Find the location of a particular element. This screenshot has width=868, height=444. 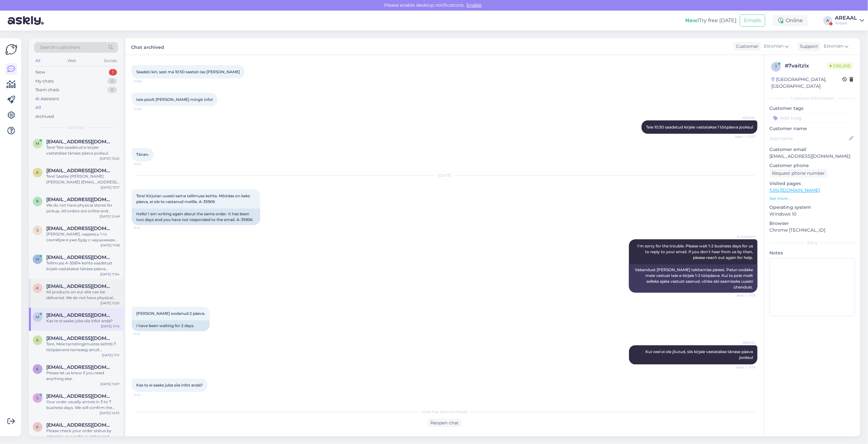

span: 11:14 is located at coordinates (146, 394).